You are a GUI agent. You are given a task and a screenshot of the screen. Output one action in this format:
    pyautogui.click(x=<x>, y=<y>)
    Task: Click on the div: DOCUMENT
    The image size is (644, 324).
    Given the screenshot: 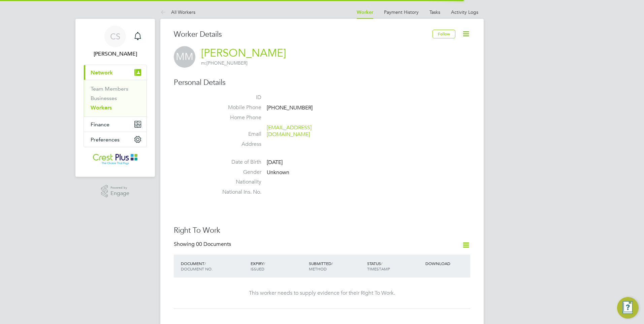 What is the action you would take?
    pyautogui.click(x=214, y=266)
    